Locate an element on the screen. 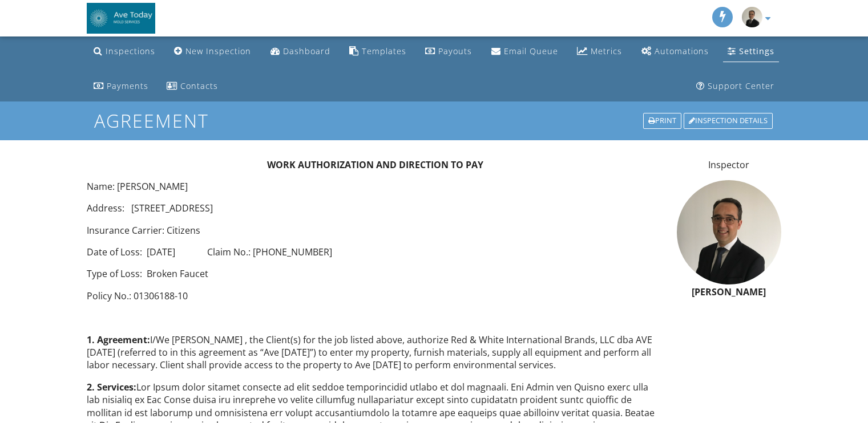 The width and height of the screenshot is (868, 423). a: Email Queue is located at coordinates (525, 51).